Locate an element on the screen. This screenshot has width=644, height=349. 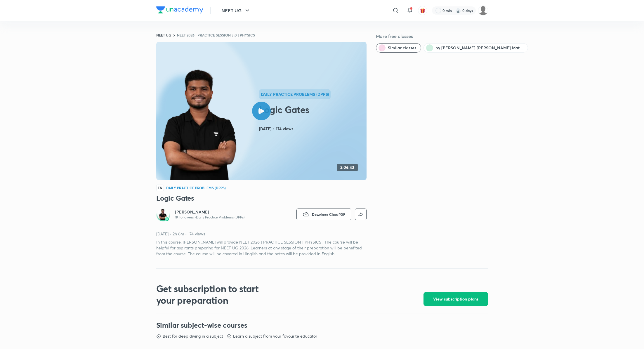
p: Learn a subject from your favourite educator is located at coordinates (275, 336).